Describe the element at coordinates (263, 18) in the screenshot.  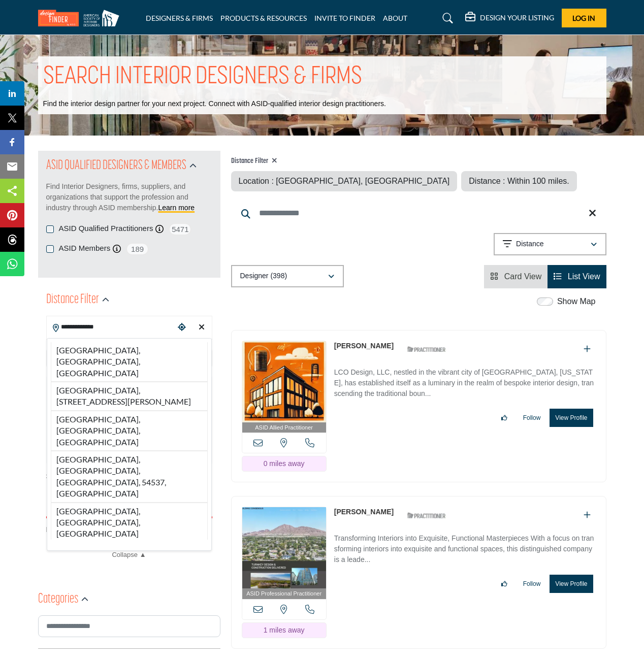
I see `a: PRODUCTS & RESOURCES` at that location.